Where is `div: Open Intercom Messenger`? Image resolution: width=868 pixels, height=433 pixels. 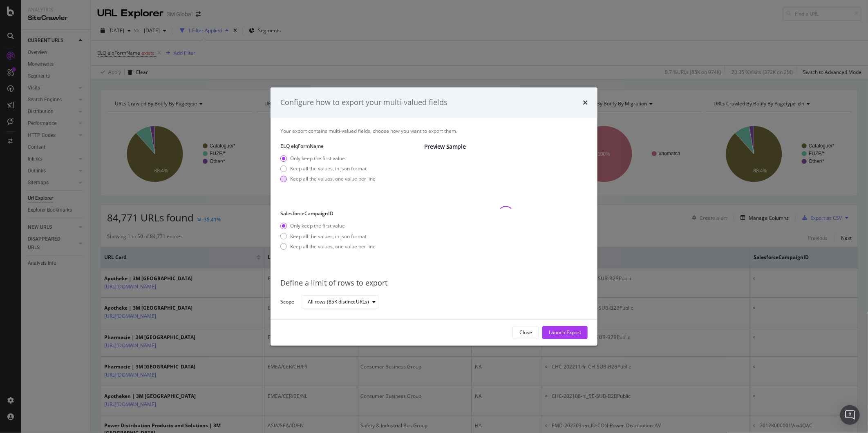 div: Open Intercom Messenger is located at coordinates (850, 415).